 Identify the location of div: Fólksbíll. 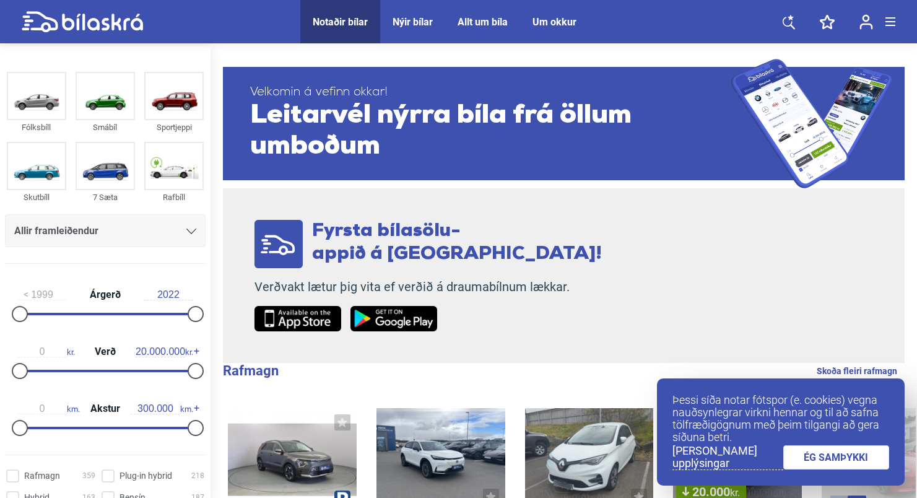
(37, 127).